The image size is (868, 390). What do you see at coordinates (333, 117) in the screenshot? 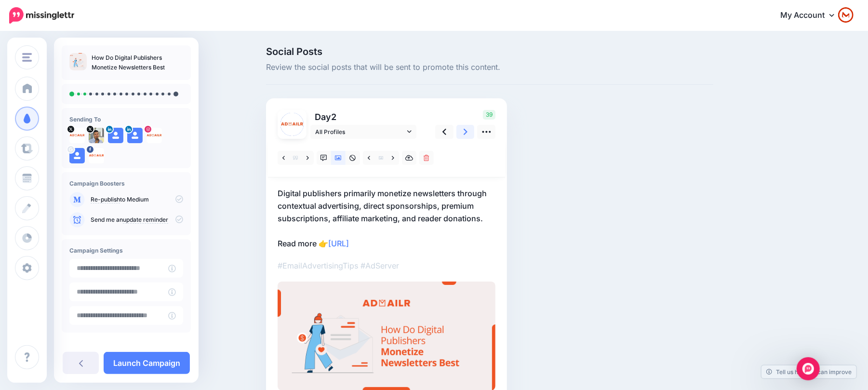
I see `span: 2` at bounding box center [333, 117].